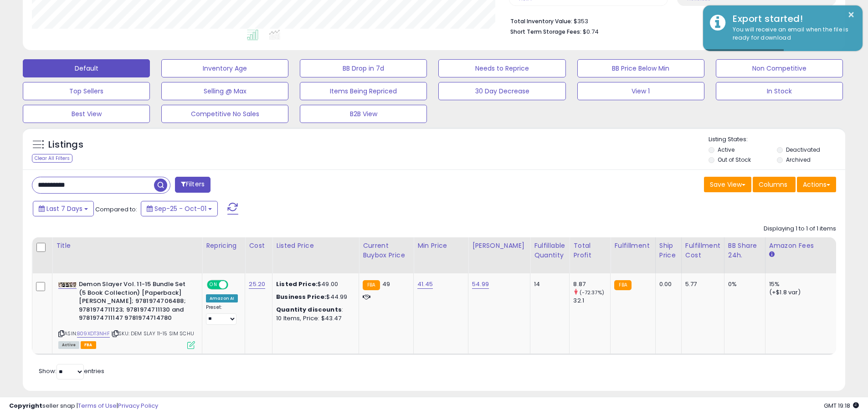 The width and height of the screenshot is (868, 415). I want to click on div: Clear All Filters, so click(52, 158).